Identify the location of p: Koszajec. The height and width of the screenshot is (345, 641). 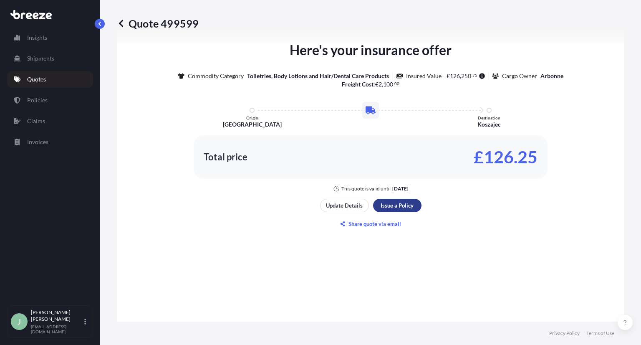
(489, 124).